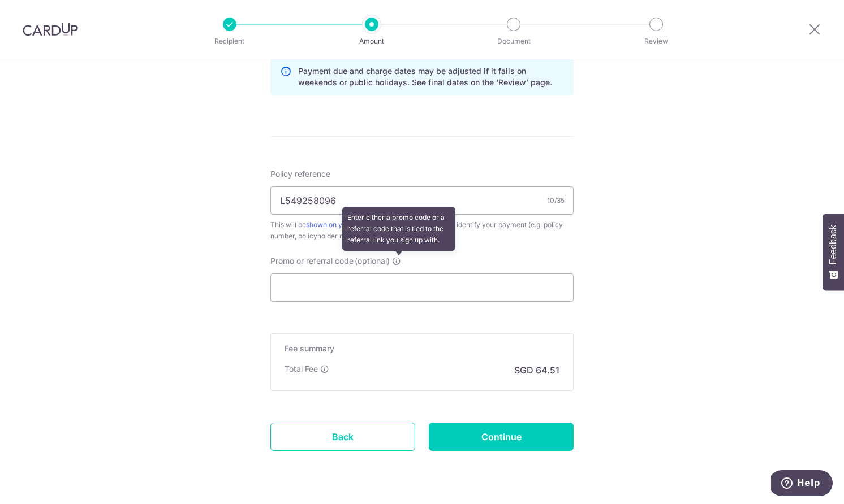 This screenshot has width=844, height=504. I want to click on span: Help, so click(38, 13).